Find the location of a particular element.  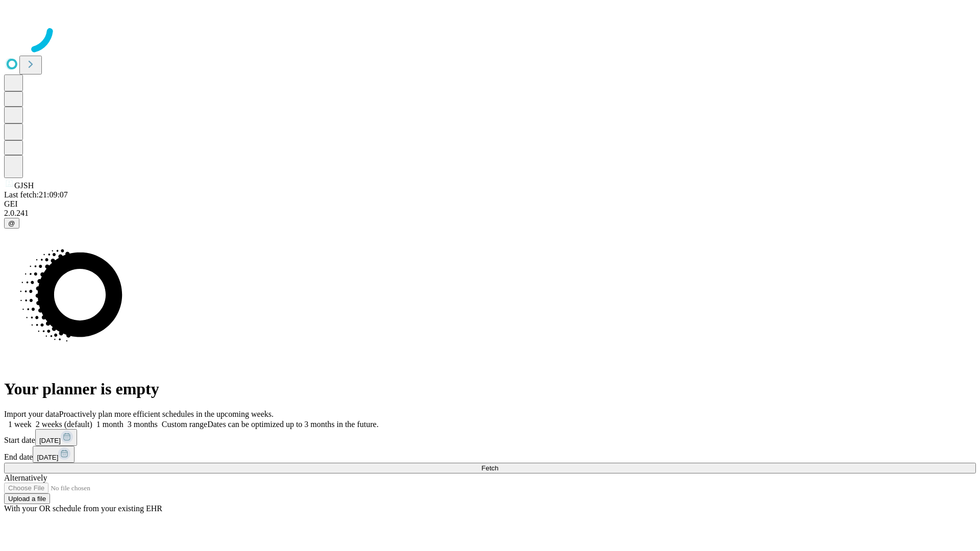

span: 3 months is located at coordinates (143, 424).